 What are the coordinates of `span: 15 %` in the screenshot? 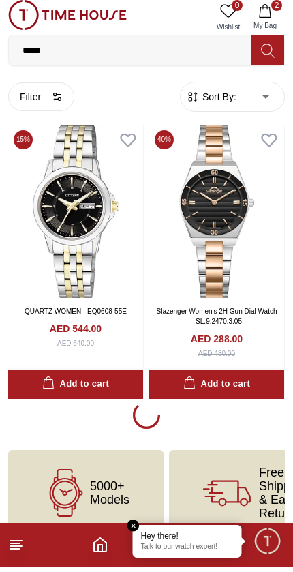 It's located at (23, 145).